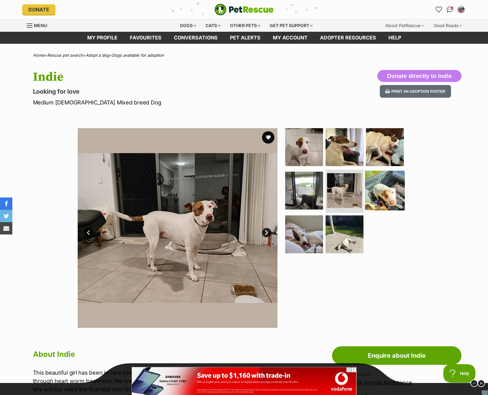 This screenshot has width=488, height=395. What do you see at coordinates (291, 26) in the screenshot?
I see `div: Get pet support` at bounding box center [291, 26].